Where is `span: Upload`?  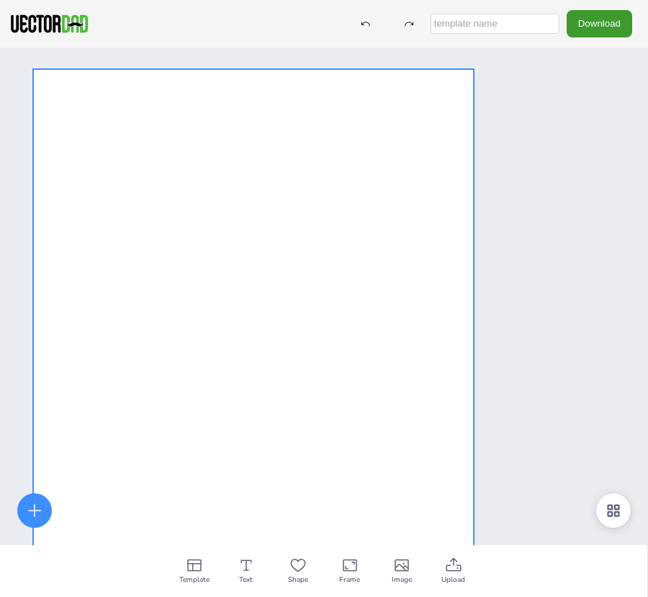 span: Upload is located at coordinates (453, 580).